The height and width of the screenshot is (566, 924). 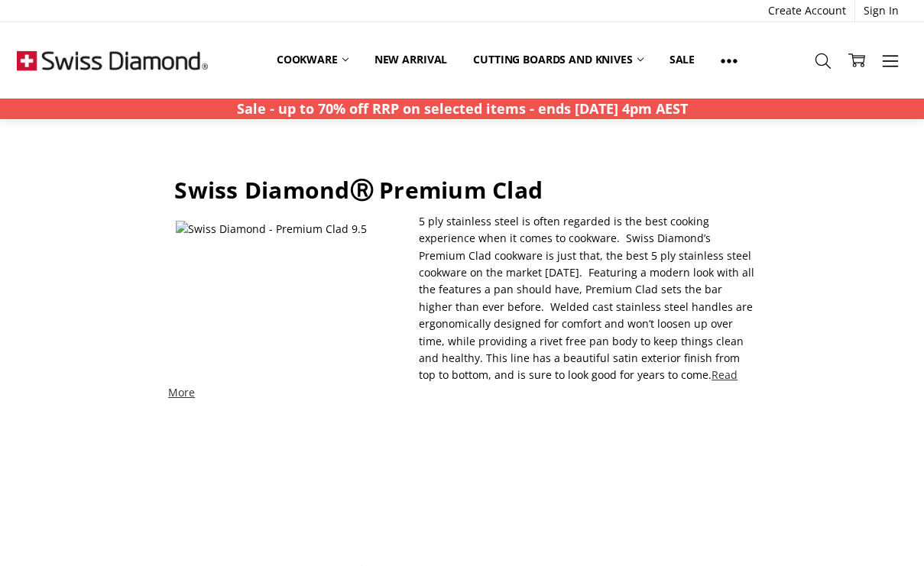 I want to click on a: Cookware, so click(x=312, y=59).